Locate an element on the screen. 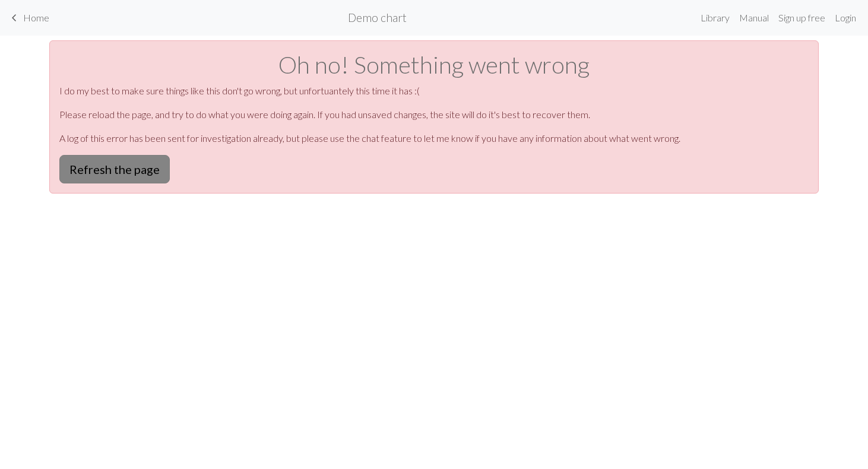  h2: Demo chart is located at coordinates (377, 17).